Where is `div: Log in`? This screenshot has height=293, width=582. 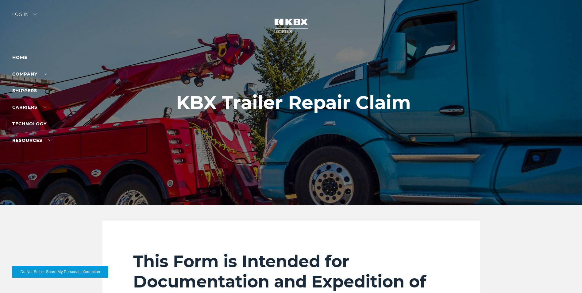 div: Log in is located at coordinates (25, 17).